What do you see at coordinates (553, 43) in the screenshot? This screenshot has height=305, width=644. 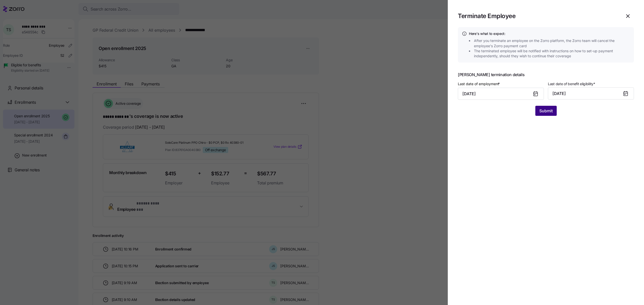 I see `span: After you terminate an employee on the Zorro platform, the Zorro team will cancel the employee's ...` at bounding box center [553, 43].